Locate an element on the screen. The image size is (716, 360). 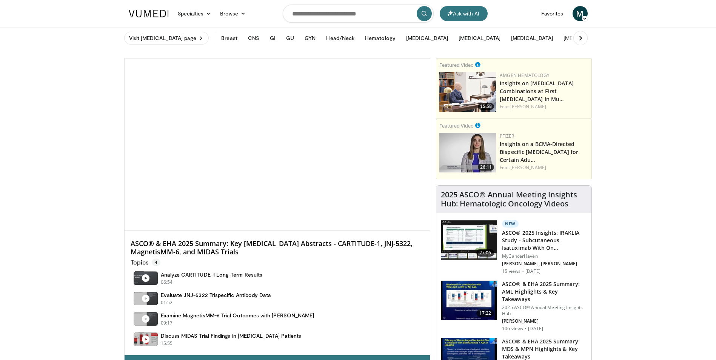
a: Favorites is located at coordinates (552, 14).